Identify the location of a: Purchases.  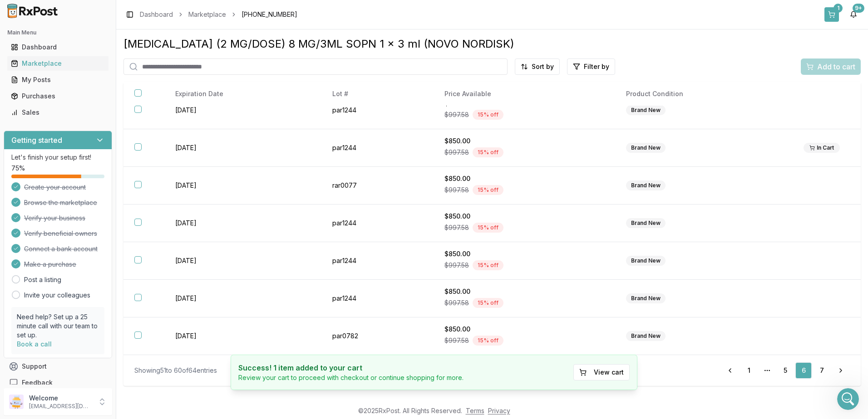
(58, 96).